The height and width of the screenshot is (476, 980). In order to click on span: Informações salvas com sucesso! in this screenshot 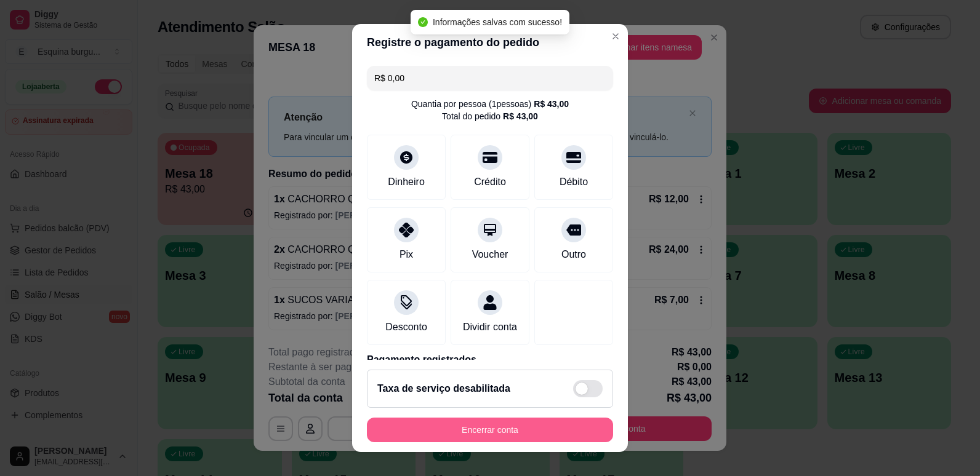, I will do `click(497, 22)`.